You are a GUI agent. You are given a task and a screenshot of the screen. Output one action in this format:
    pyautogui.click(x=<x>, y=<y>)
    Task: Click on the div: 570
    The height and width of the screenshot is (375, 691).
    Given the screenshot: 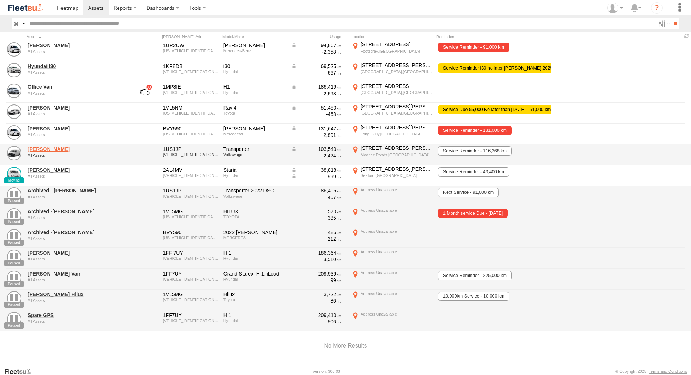 What is the action you would take?
    pyautogui.click(x=316, y=211)
    